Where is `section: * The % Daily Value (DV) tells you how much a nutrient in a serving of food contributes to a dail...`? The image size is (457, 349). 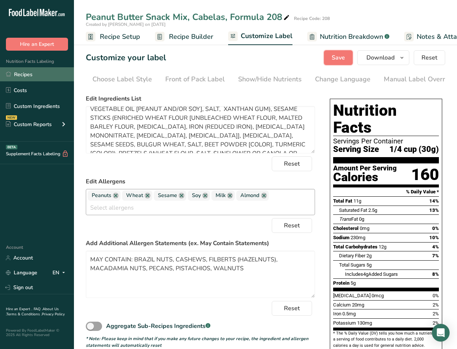
section: * The % Daily Value (DV) tells you how much a nutrient in a serving of food contributes to a dail... is located at coordinates (386, 339).